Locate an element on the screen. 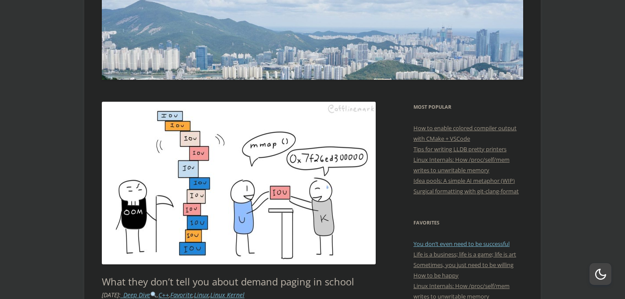 The height and width of the screenshot is (299, 625). a: C++ is located at coordinates (164, 295).